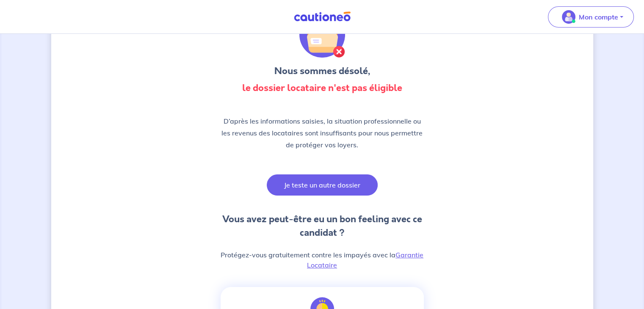  What do you see at coordinates (322, 260) in the screenshot?
I see `p: Protégez-vous gratuitement contre les impayés avec la` at bounding box center [322, 260].